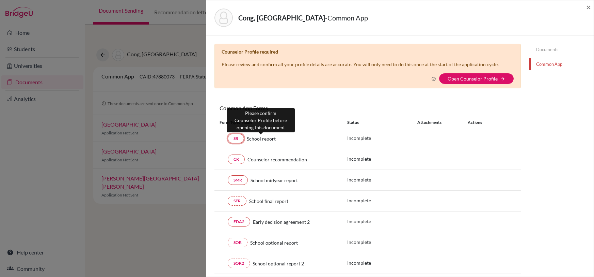 The image size is (594, 277). I want to click on i: arrow_forward, so click(503, 79).